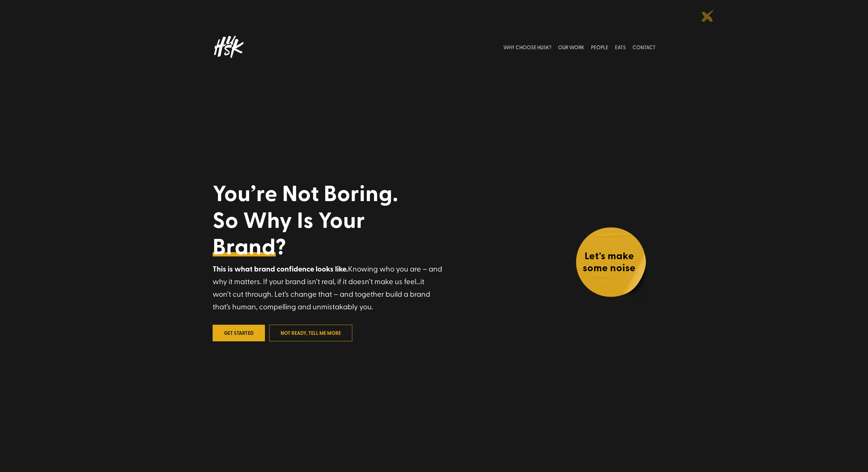 This screenshot has height=472, width=868. I want to click on a: CONTACT, so click(644, 47).